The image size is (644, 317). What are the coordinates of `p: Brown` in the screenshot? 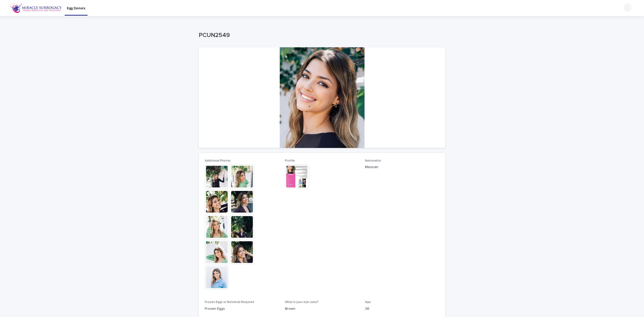 It's located at (322, 309).